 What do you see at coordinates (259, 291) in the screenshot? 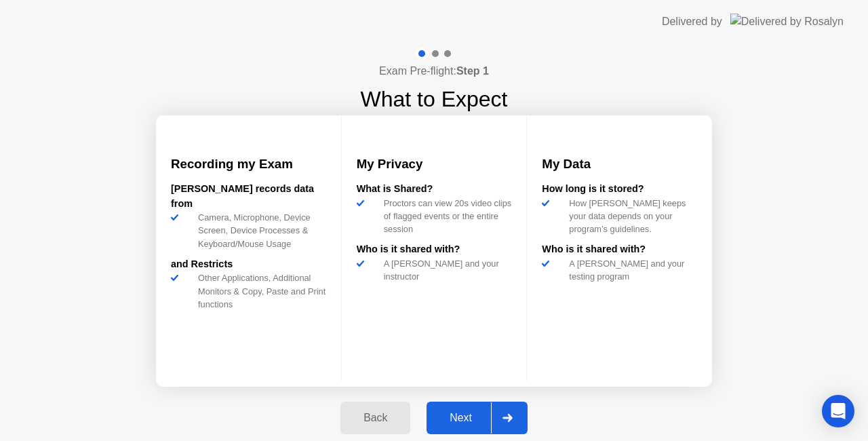
I see `div: Other Applications, Additional Monitors & Copy, Paste and Print functions` at bounding box center [259, 291].